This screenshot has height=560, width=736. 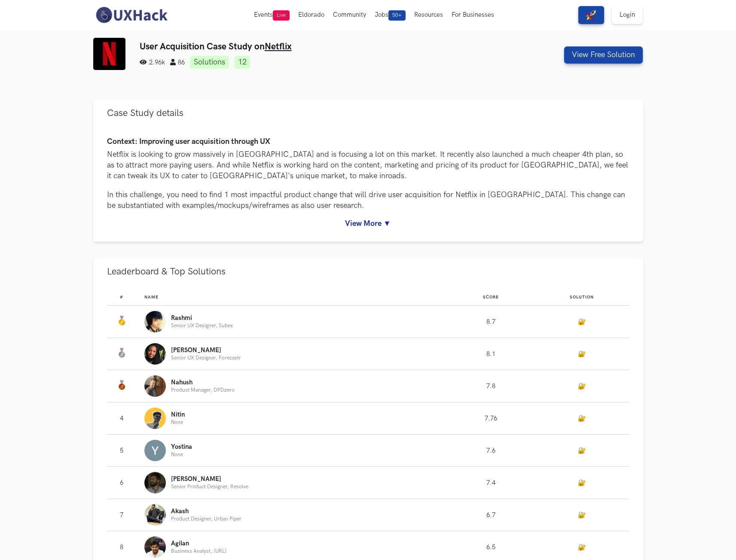 What do you see at coordinates (278, 47) in the screenshot?
I see `a: Netflix` at bounding box center [278, 47].